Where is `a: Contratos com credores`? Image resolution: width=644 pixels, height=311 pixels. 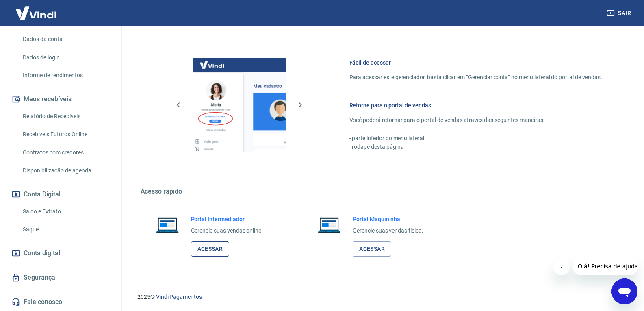 a: Contratos com credores is located at coordinates (65, 152).